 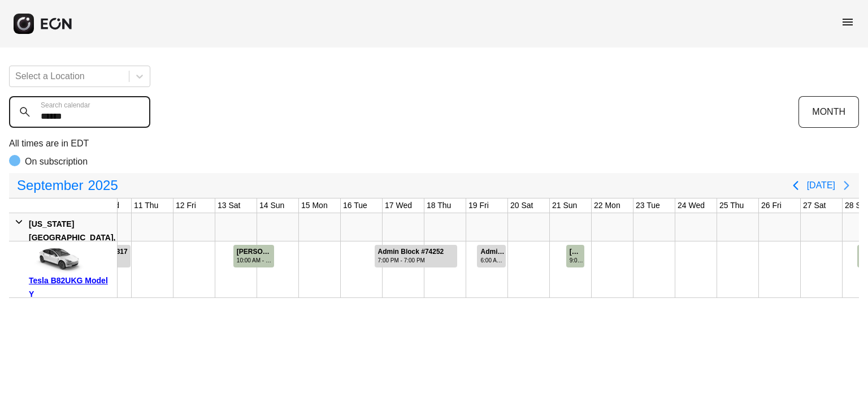 I want to click on button: Next page, so click(x=846, y=185).